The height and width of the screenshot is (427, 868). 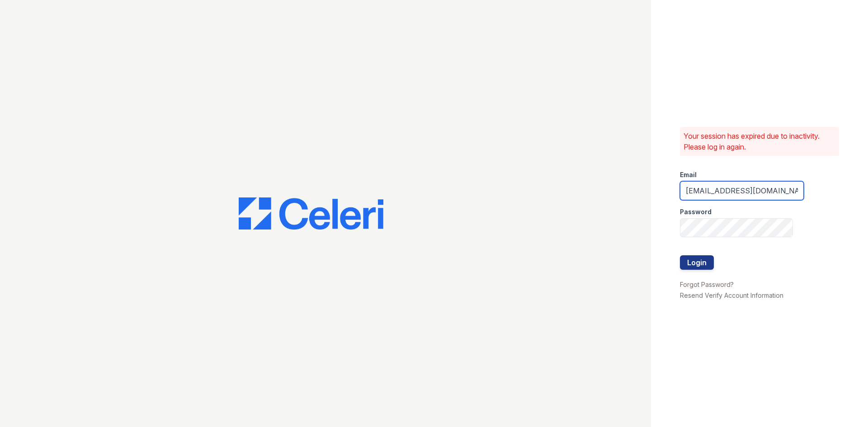 I want to click on a: Resend Verify Account Information, so click(x=732, y=295).